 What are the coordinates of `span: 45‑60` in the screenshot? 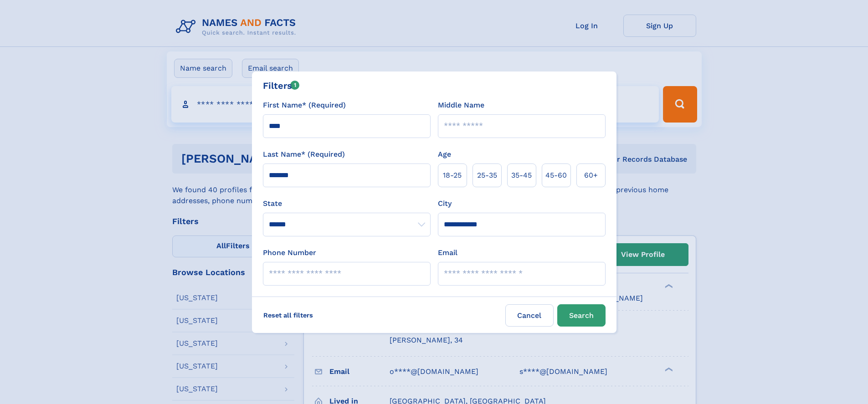 It's located at (556, 176).